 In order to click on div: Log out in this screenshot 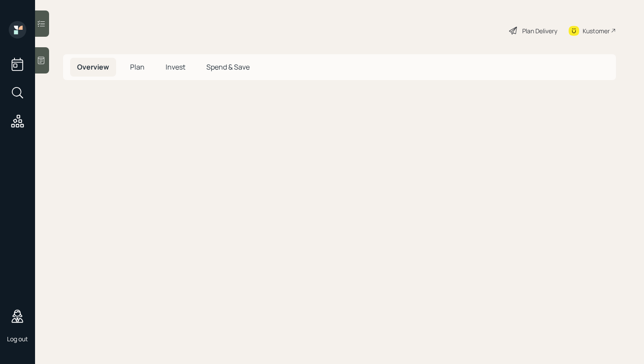, I will do `click(17, 339)`.